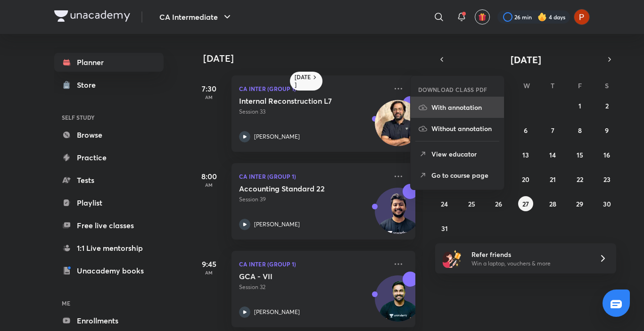 The image size is (644, 331). I want to click on p: Without annotation, so click(464, 128).